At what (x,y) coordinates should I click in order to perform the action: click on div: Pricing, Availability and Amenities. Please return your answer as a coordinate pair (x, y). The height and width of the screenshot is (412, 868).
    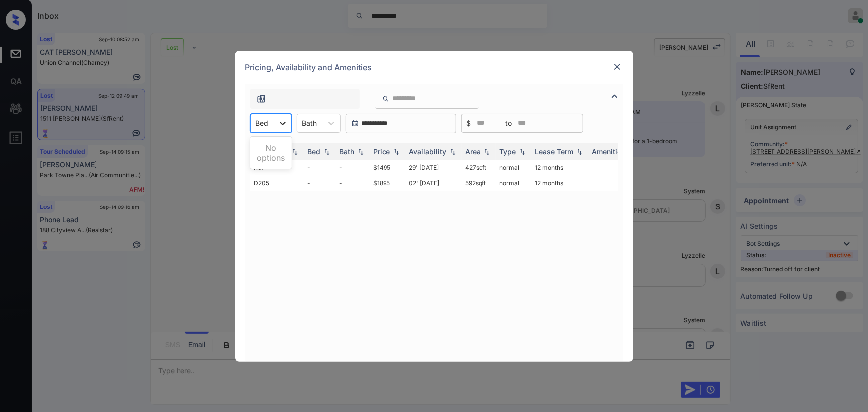
    Looking at the image, I should click on (434, 67).